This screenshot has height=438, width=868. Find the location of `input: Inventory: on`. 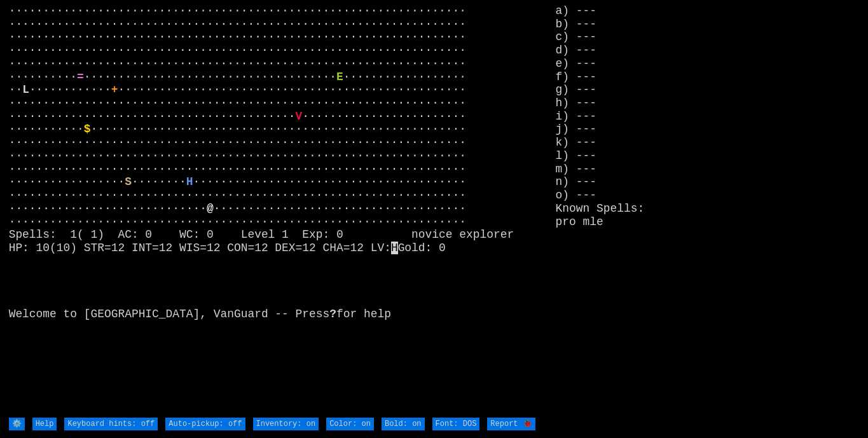

input: Inventory: on is located at coordinates (286, 424).